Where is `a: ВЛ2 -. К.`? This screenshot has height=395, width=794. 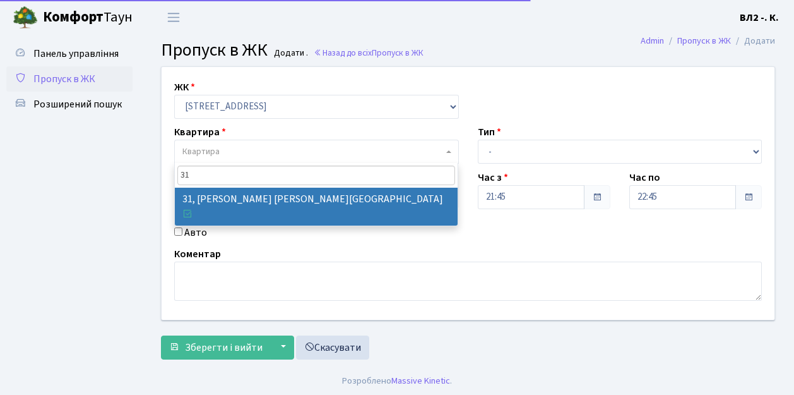 a: ВЛ2 -. К. is located at coordinates (759, 18).